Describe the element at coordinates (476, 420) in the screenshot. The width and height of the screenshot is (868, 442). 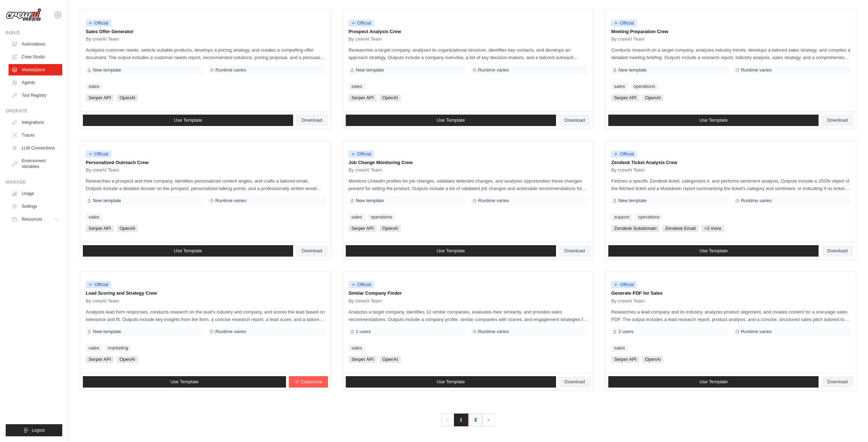
I see `a: 2` at that location.